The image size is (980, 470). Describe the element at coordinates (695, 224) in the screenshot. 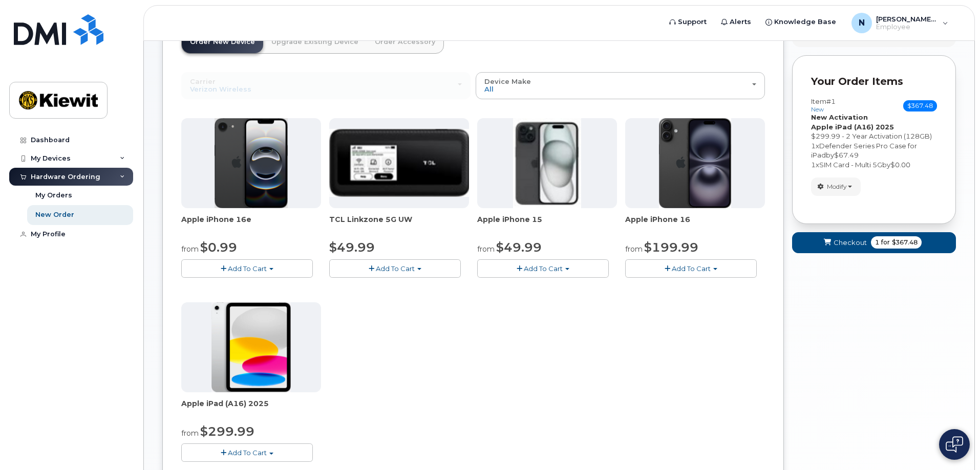

I see `div: Apple iPhone 16` at that location.